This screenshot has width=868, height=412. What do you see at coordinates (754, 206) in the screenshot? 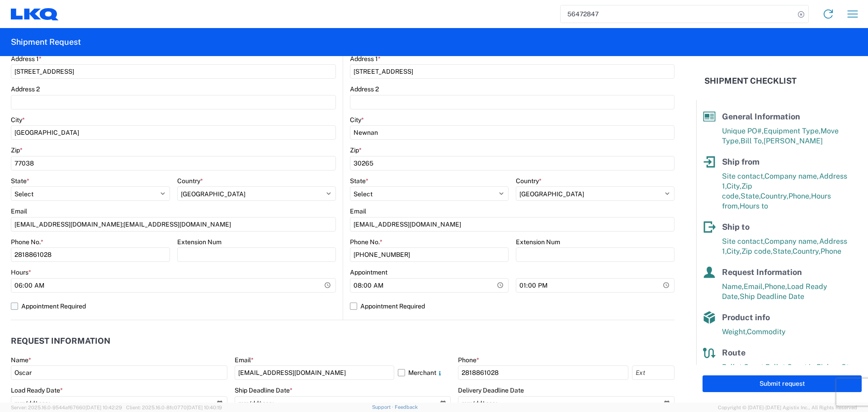
I see `span: Hours to` at bounding box center [754, 206].